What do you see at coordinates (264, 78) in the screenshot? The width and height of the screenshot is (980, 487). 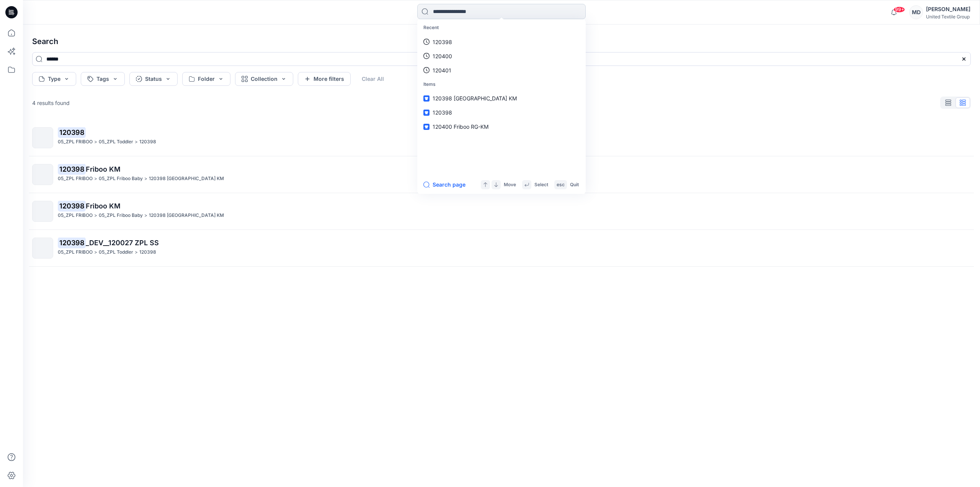 I see `button: Collection` at bounding box center [264, 78].